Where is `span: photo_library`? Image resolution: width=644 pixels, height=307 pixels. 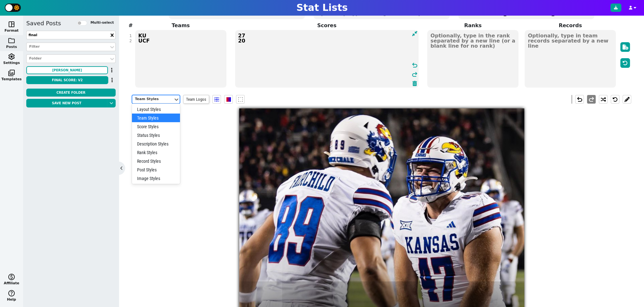 span: photo_library is located at coordinates (12, 73).